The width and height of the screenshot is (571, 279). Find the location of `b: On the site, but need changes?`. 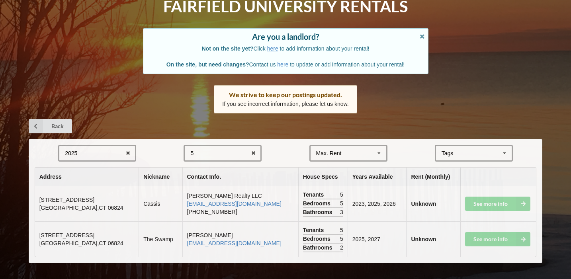

b: On the site, but need changes? is located at coordinates (208, 65).